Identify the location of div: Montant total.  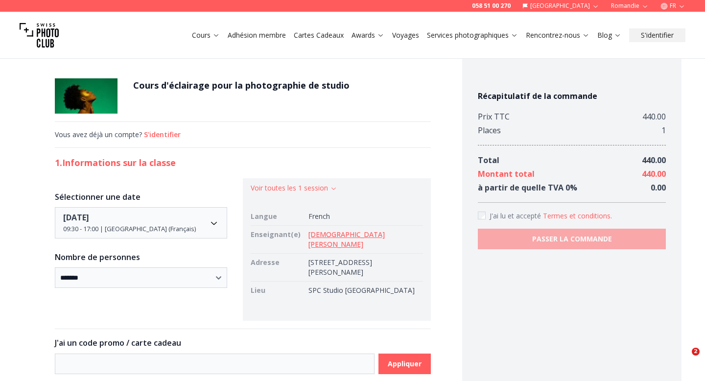
(506, 174).